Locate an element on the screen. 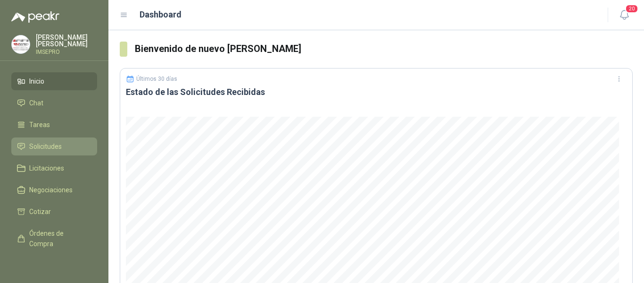 The image size is (644, 283). span: Solicitudes is located at coordinates (45, 146).